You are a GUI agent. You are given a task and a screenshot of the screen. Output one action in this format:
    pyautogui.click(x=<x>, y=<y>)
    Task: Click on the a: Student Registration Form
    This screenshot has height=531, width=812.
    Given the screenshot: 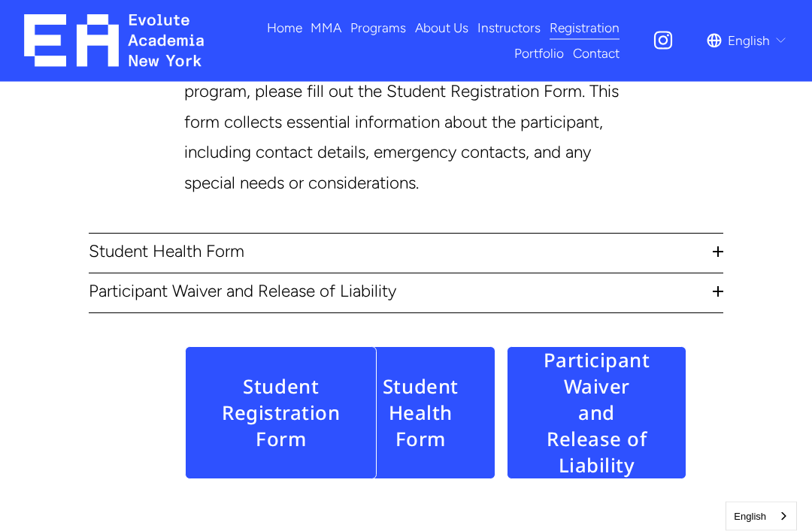 What is the action you would take?
    pyautogui.click(x=281, y=414)
    